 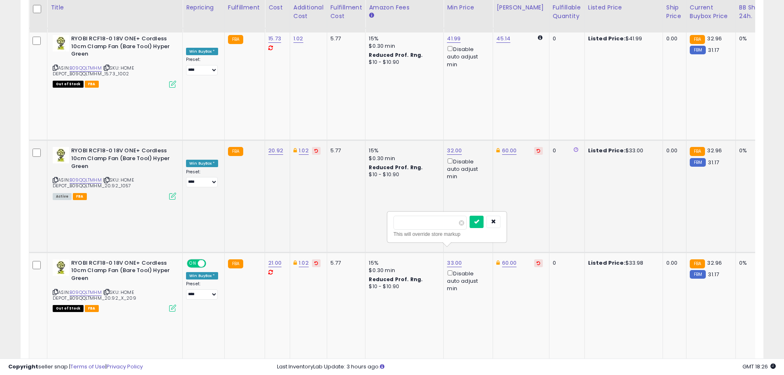 I want to click on div: Listed Price, so click(x=623, y=7).